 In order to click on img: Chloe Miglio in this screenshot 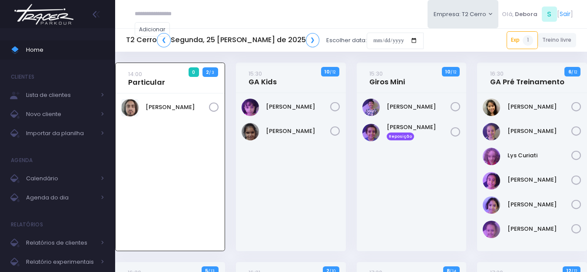, I will do `click(491, 132)`.